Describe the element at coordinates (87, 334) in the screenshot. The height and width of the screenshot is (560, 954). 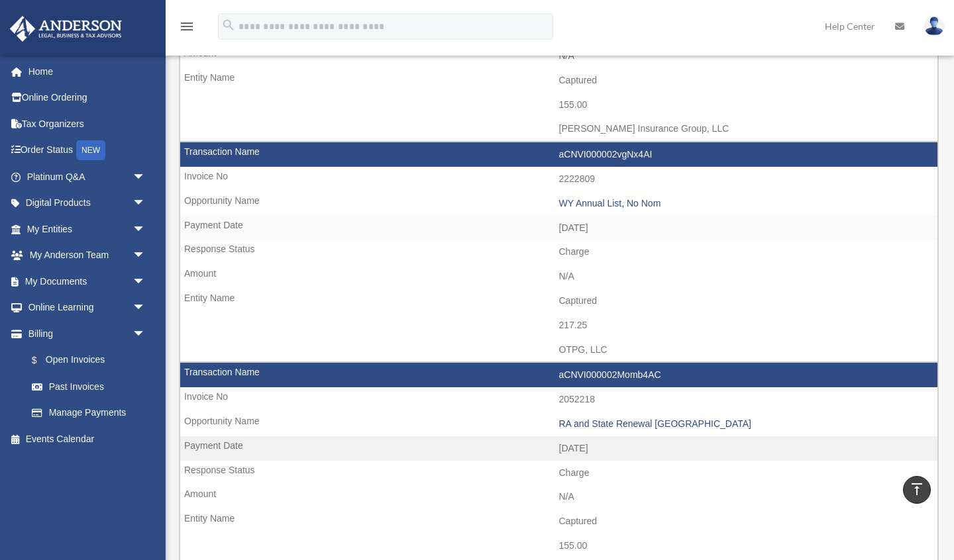
I see `a: Billingarrow_drop_down` at that location.